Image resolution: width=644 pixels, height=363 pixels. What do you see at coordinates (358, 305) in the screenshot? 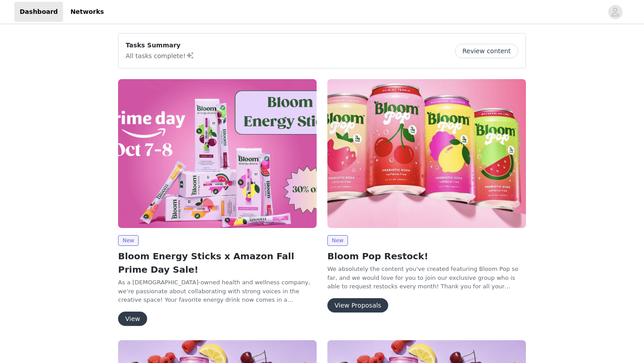
I see `button: View Proposals` at bounding box center [358, 305].